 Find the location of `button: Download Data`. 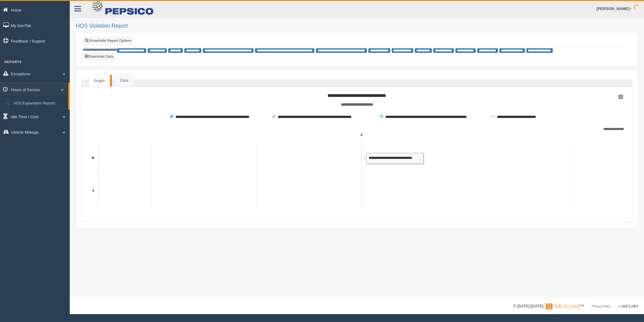

button: Download Data is located at coordinates (99, 56).